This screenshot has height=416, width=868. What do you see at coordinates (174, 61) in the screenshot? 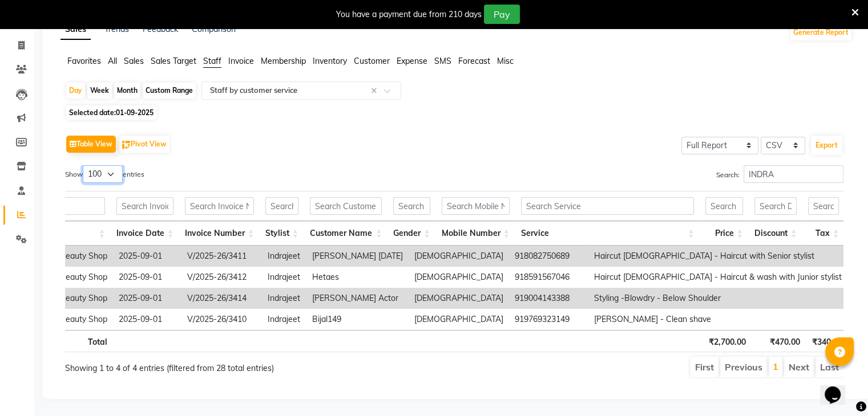
I see `span: Sales Target` at bounding box center [174, 61].